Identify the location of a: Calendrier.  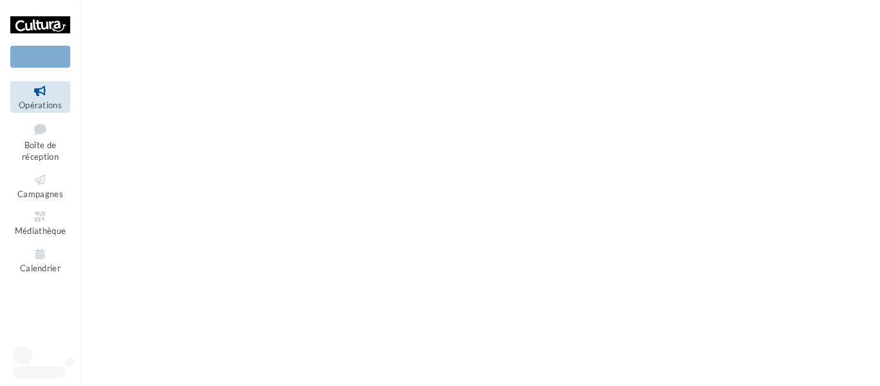
(40, 260).